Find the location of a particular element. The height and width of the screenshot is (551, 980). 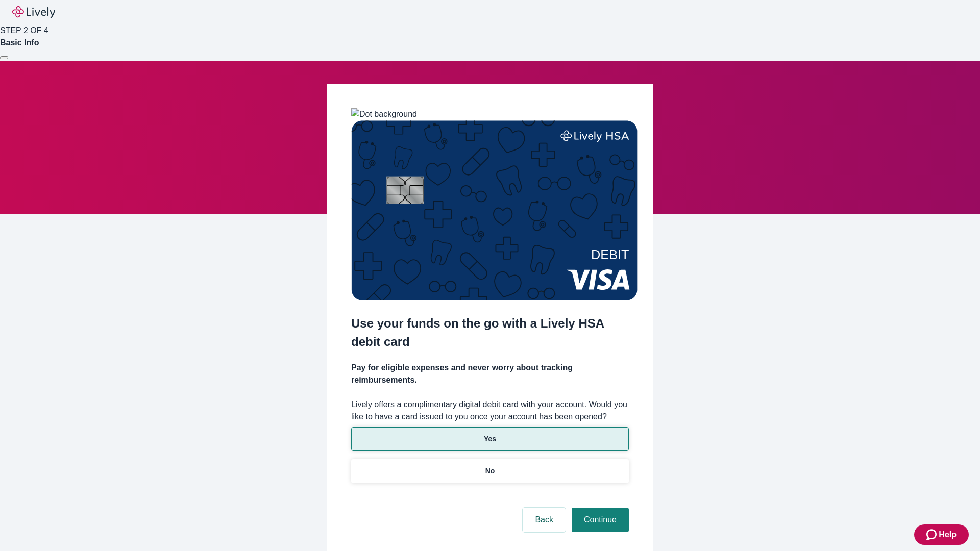

p: No is located at coordinates (490, 471).